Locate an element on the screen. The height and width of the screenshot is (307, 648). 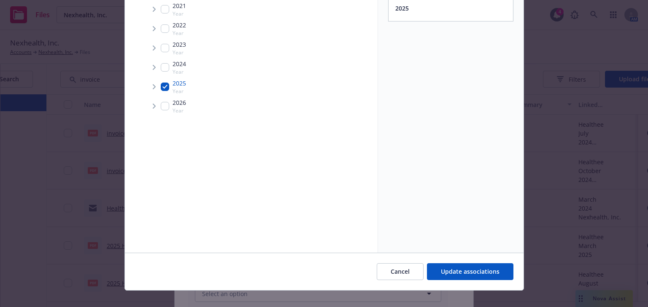
button: Update associations is located at coordinates (470, 272).